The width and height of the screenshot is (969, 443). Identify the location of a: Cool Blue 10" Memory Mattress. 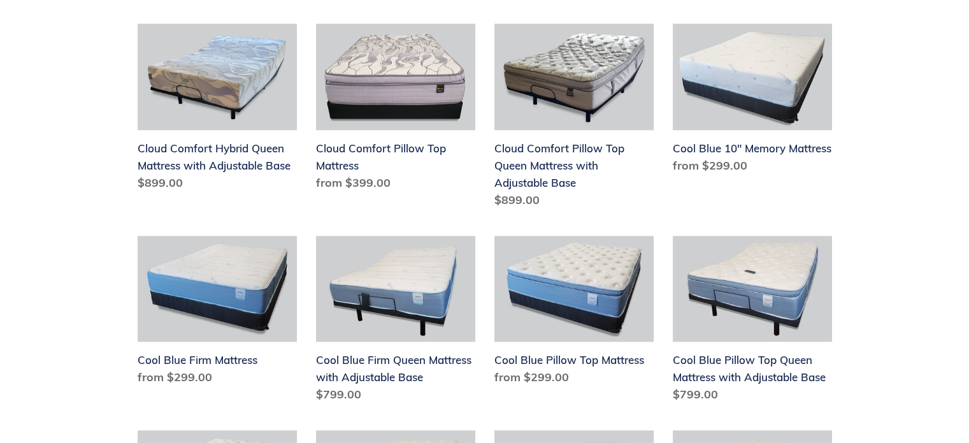
(752, 101).